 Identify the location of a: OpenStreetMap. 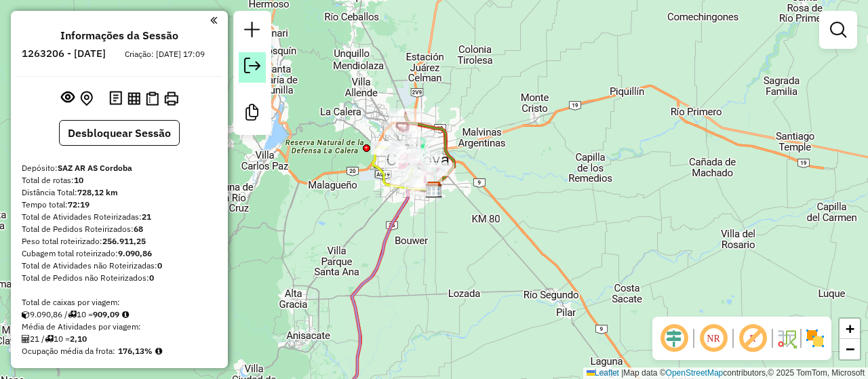
(694, 373).